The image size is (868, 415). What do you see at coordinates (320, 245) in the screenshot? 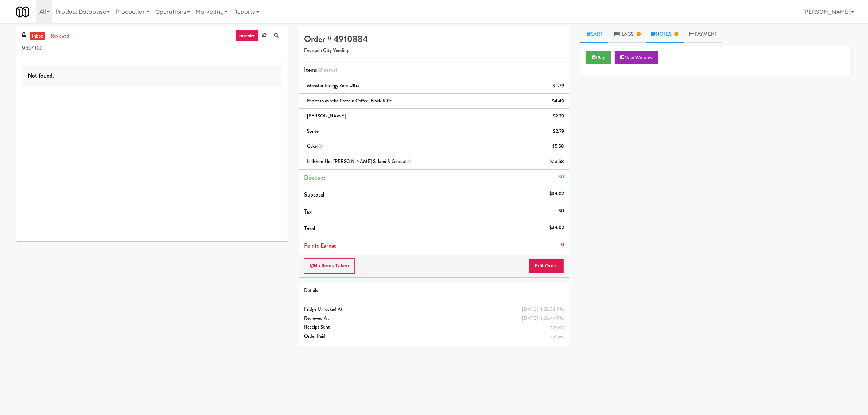
I see `span: Points Earned` at bounding box center [320, 245].